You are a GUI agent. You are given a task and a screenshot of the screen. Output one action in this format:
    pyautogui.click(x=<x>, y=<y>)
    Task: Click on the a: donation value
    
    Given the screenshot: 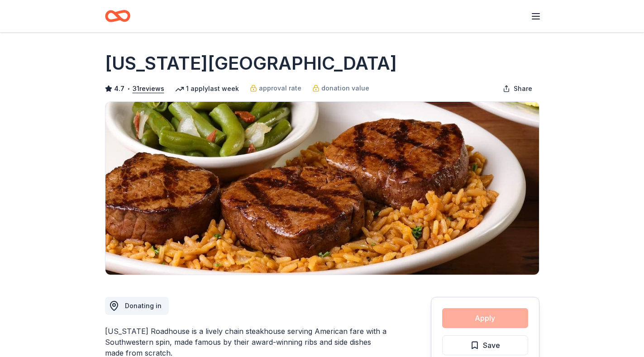 What is the action you would take?
    pyautogui.click(x=341, y=88)
    